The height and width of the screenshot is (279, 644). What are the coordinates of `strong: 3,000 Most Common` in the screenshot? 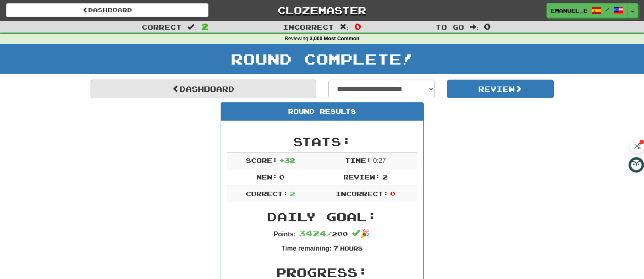 It's located at (334, 39).